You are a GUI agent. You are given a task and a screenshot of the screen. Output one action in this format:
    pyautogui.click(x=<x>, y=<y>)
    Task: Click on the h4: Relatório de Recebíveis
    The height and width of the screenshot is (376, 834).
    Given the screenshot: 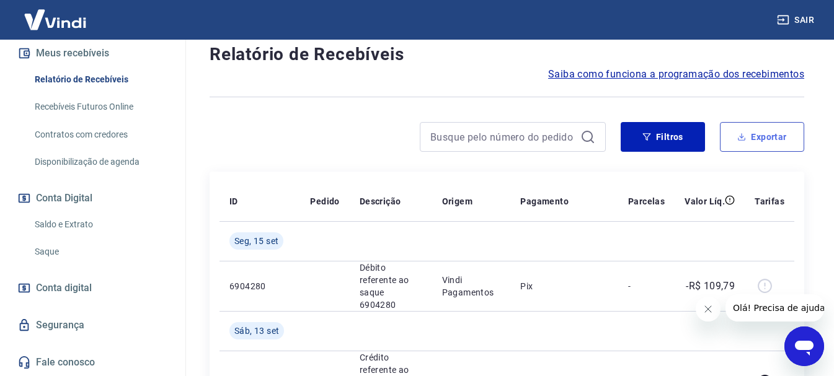 What is the action you would take?
    pyautogui.click(x=506, y=55)
    